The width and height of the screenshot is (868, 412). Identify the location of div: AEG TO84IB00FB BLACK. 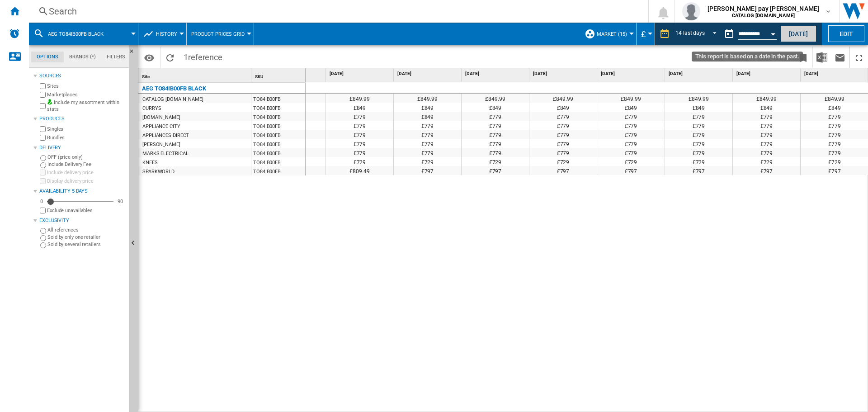
(174, 88).